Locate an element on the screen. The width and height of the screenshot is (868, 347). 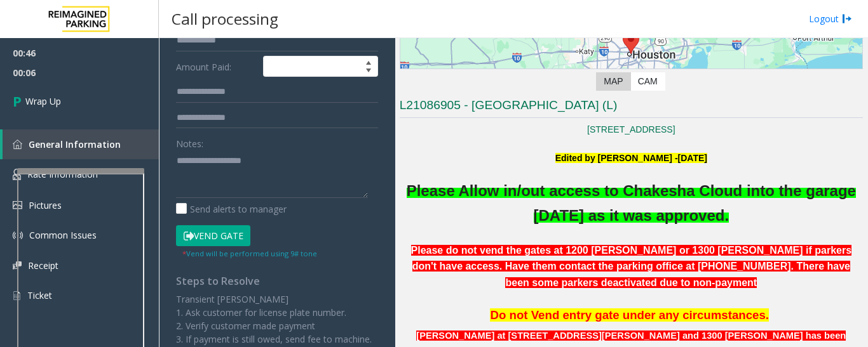
h4: Steps to Resolve is located at coordinates (277, 281).